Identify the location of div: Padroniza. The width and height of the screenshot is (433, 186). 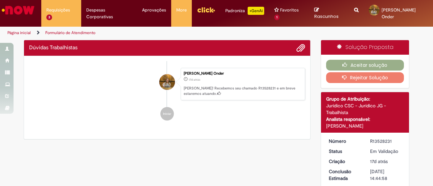
(244, 11).